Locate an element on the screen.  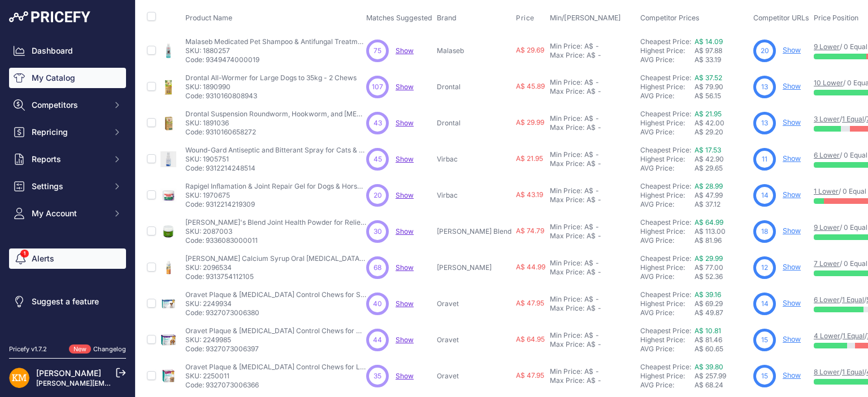
a: A$ 17.53 is located at coordinates (708, 150).